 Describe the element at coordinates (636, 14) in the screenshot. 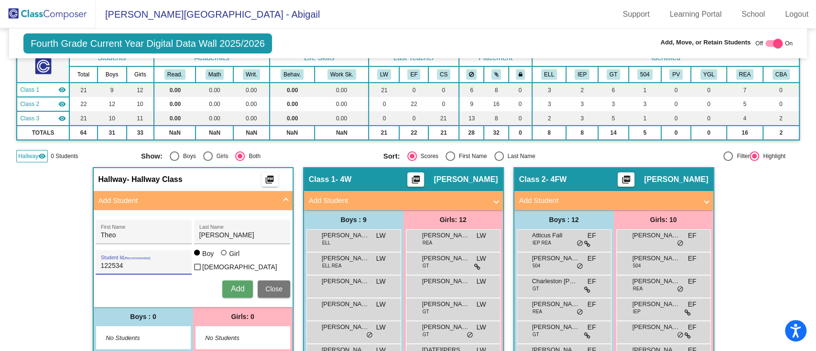

I see `a: Support` at that location.